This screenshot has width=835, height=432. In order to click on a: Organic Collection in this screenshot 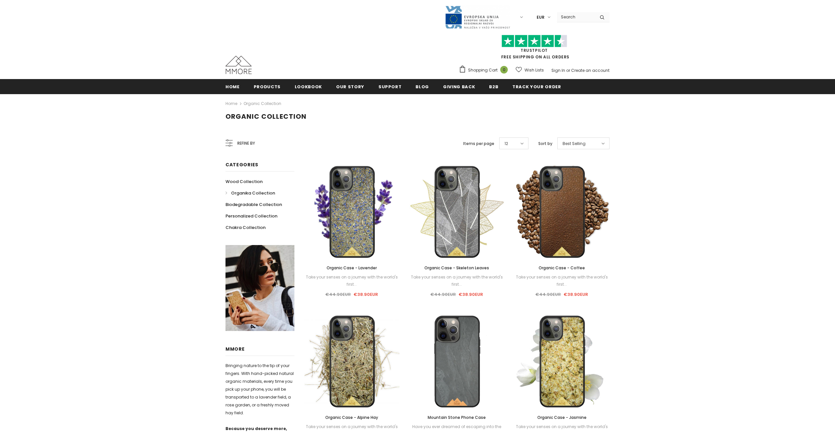, I will do `click(262, 103)`.